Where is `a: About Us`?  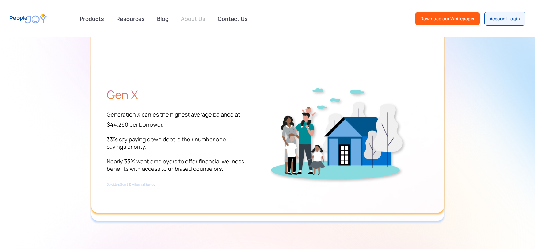 a: About Us is located at coordinates (193, 19).